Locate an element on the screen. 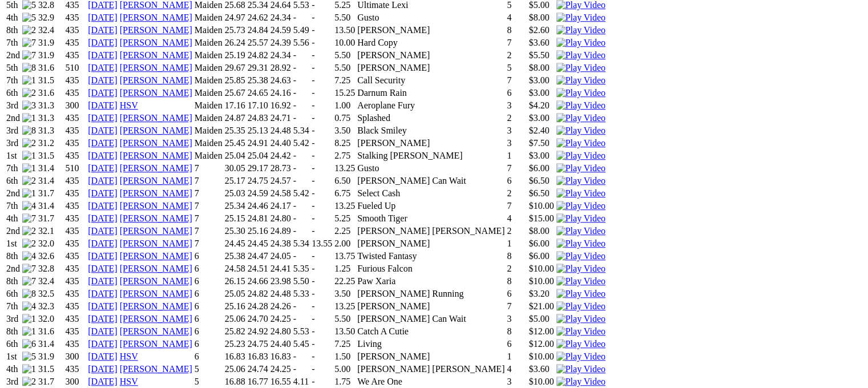 The image size is (868, 388). td: 29.67 is located at coordinates (235, 68).